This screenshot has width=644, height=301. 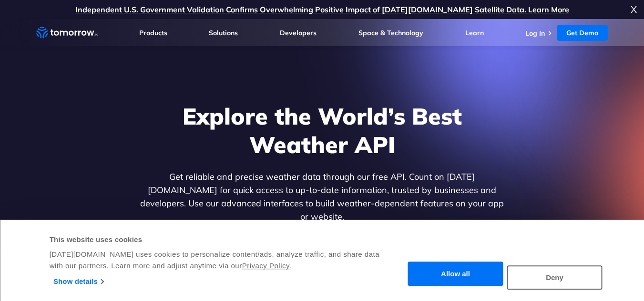 I want to click on h1: Explore the World’s Best Weather API, so click(x=322, y=130).